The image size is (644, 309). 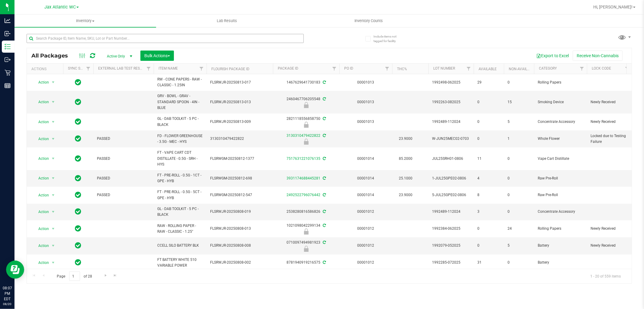 I want to click on span: Lab Results, so click(x=227, y=21).